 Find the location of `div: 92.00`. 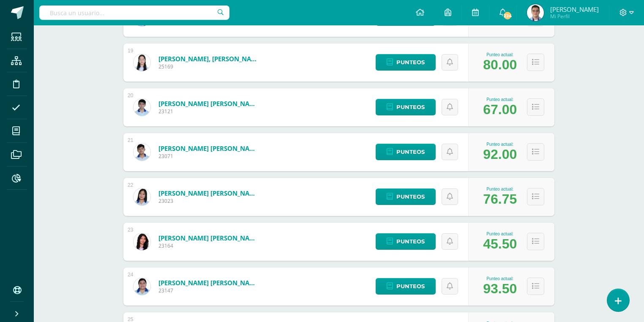

div: 92.00 is located at coordinates (500, 155).